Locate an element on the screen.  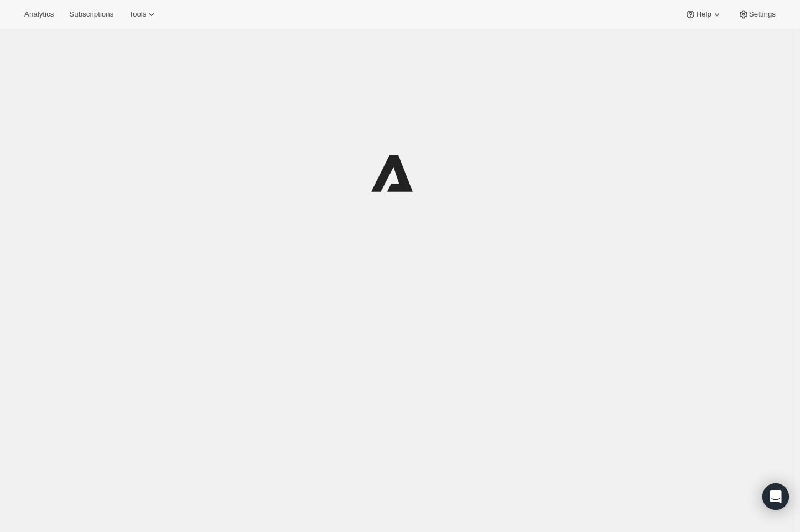
span: Settings is located at coordinates (762, 15).